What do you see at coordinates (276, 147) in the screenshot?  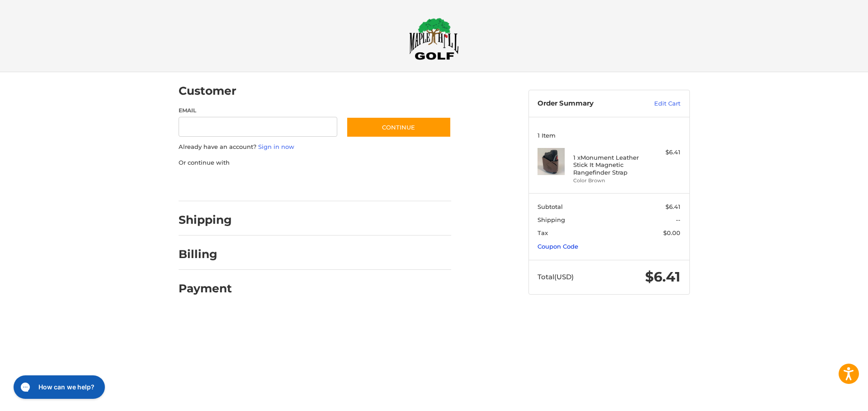 I see `a: Sign in now` at bounding box center [276, 147].